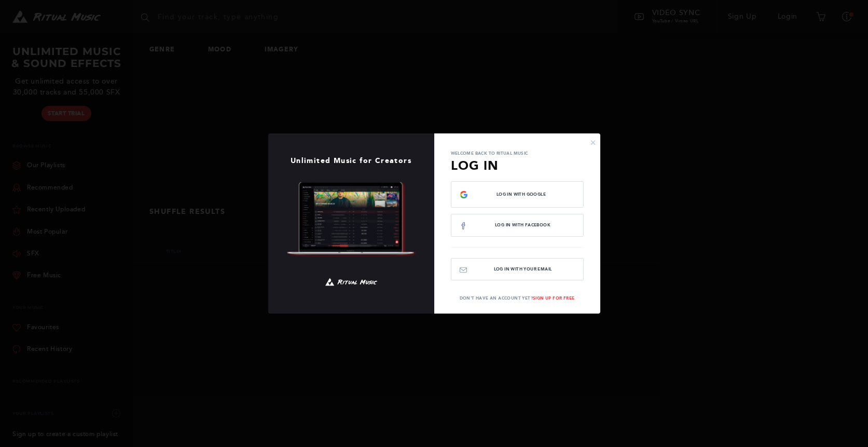 Image resolution: width=868 pixels, height=447 pixels. Describe the element at coordinates (464, 194) in the screenshot. I see `img: g-logo.png` at that location.